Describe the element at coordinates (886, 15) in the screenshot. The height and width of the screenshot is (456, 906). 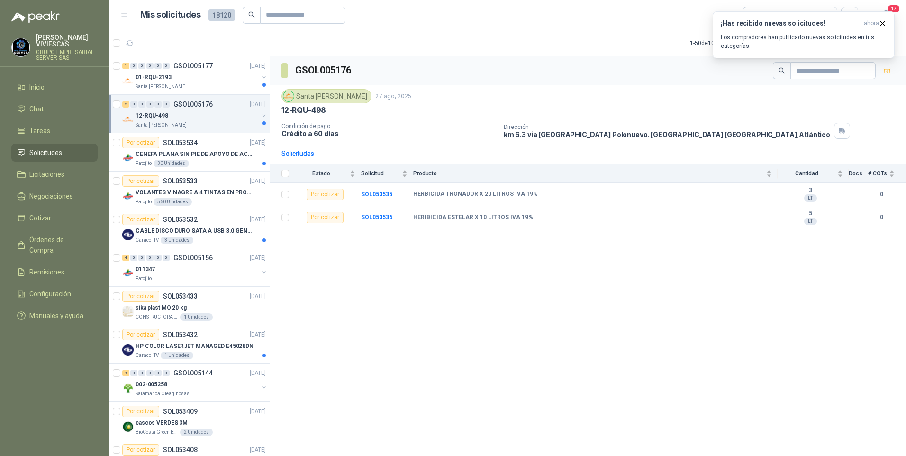
I see `button: 17` at that location.